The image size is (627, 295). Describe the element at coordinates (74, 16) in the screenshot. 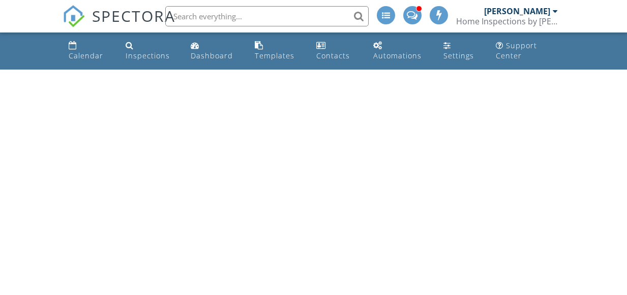

I see `img: The Best Home Inspection Software - Spectora` at that location.